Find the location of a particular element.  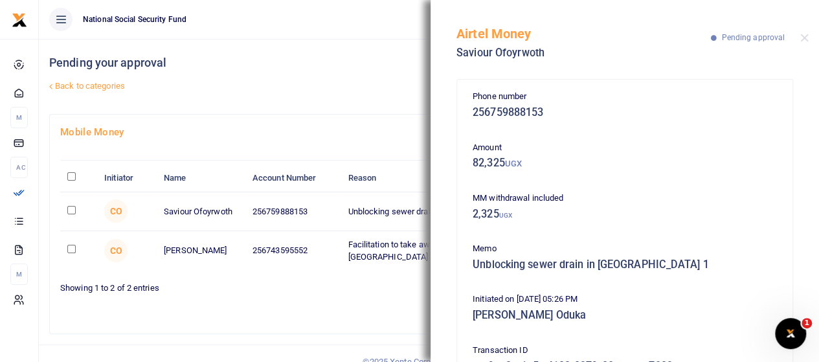

h5: 82,325 is located at coordinates (625, 163).